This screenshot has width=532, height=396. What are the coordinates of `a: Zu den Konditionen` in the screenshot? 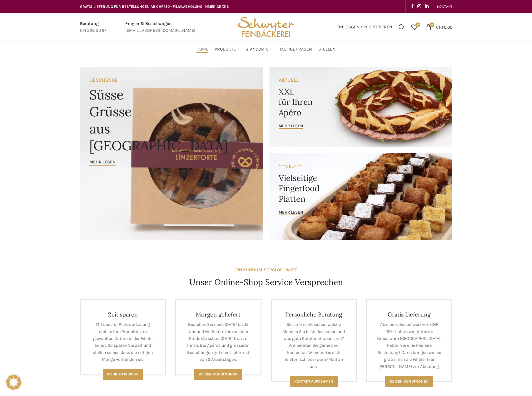 It's located at (218, 375).